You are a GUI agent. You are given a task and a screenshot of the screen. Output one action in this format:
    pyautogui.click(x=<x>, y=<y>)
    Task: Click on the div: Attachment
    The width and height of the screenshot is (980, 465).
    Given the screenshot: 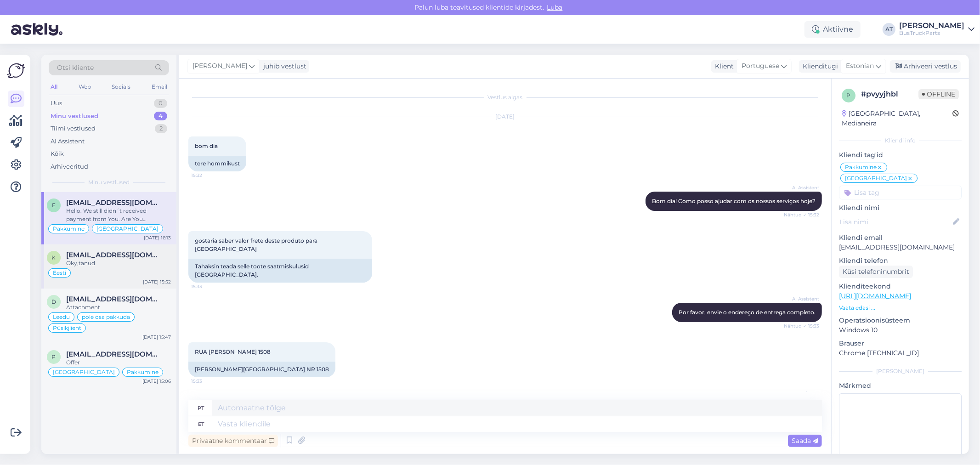 What is the action you would take?
    pyautogui.click(x=119, y=307)
    